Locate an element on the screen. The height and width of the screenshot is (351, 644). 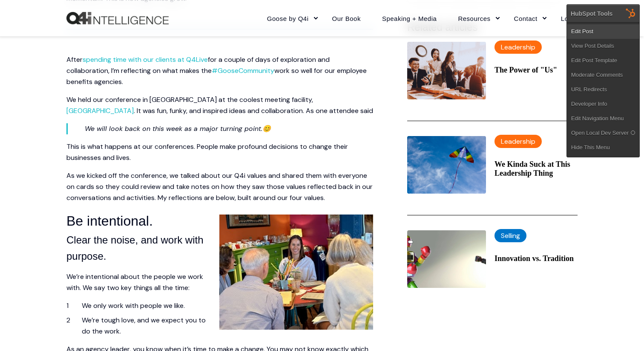
li: We’re tough love, and we expect you to do the work. is located at coordinates (228, 325).